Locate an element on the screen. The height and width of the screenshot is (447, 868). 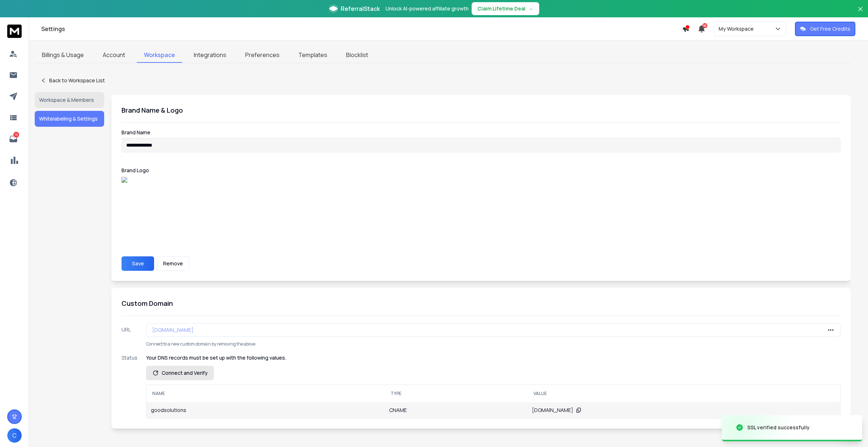
th: Value is located at coordinates (683, 393).